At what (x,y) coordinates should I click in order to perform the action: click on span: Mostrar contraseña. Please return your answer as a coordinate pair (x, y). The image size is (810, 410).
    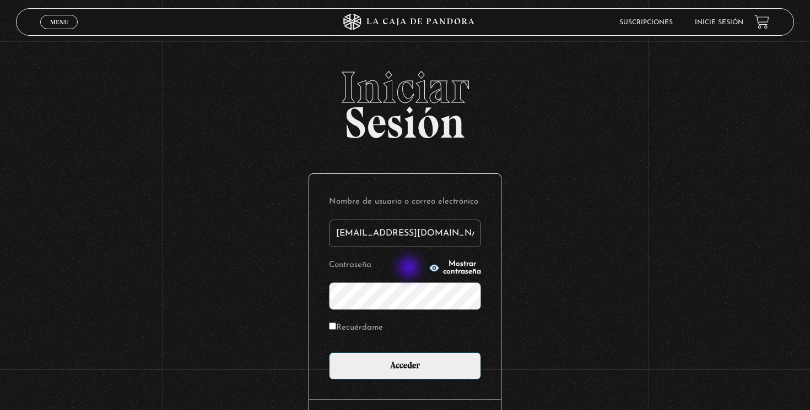
    Looking at the image, I should click on (462, 268).